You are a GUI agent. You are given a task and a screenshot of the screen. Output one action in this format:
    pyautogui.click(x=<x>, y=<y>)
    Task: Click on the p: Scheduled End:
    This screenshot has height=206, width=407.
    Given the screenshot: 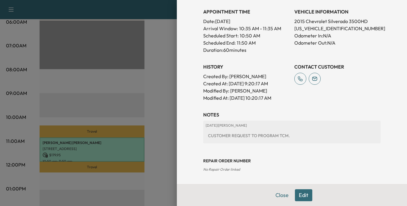 What is the action you would take?
    pyautogui.click(x=220, y=43)
    